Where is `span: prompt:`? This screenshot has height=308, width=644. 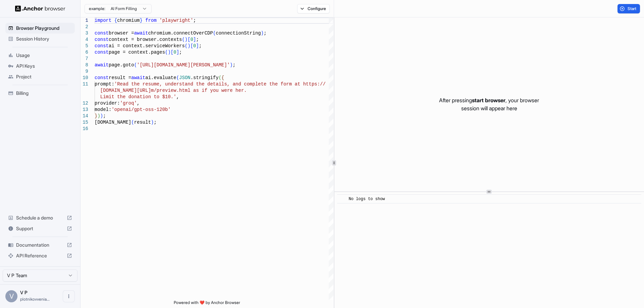
span: prompt: is located at coordinates (104, 84).